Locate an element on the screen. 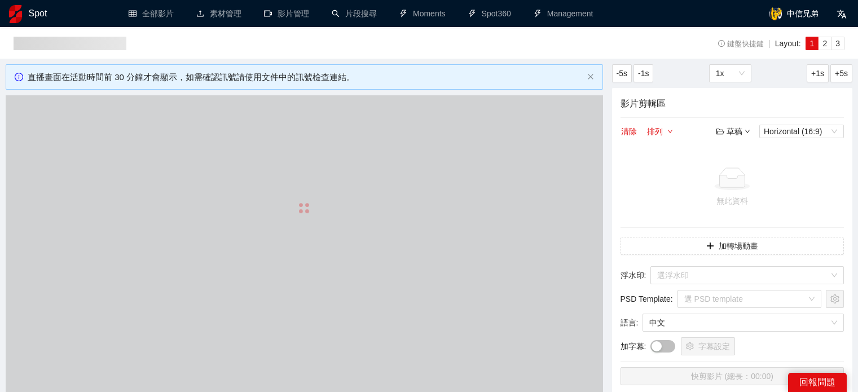 The height and width of the screenshot is (392, 858). span: close is located at coordinates (591, 77).